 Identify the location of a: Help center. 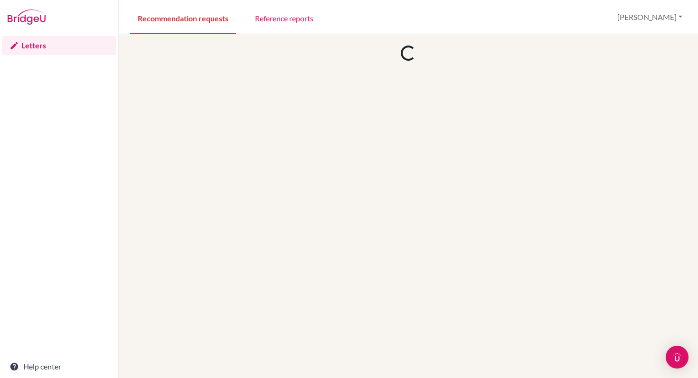
(59, 367).